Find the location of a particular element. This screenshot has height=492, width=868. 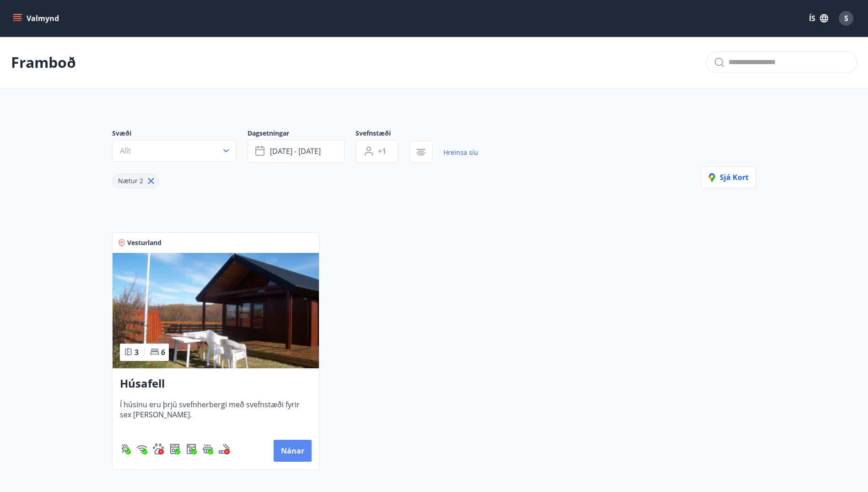

button: Nánar is located at coordinates (292, 451).